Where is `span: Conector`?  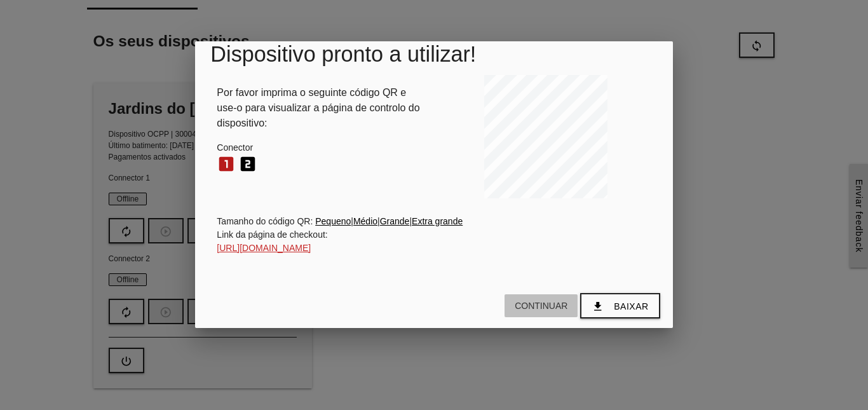
span: Conector is located at coordinates (235, 147).